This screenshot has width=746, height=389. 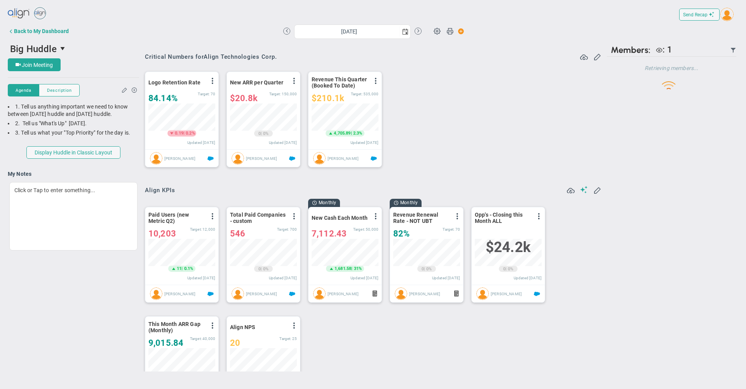 What do you see at coordinates (19, 14) in the screenshot?
I see `img: align-logo.svg` at bounding box center [19, 14].